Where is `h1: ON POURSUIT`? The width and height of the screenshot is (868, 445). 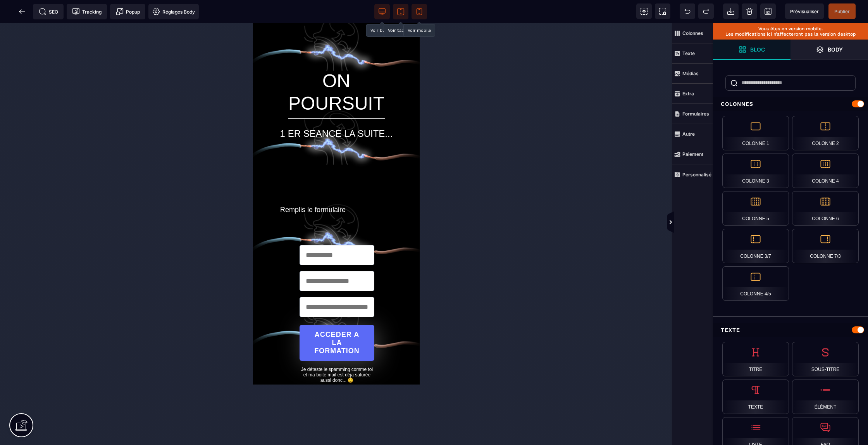 h1: ON POURSUIT is located at coordinates (83, 69).